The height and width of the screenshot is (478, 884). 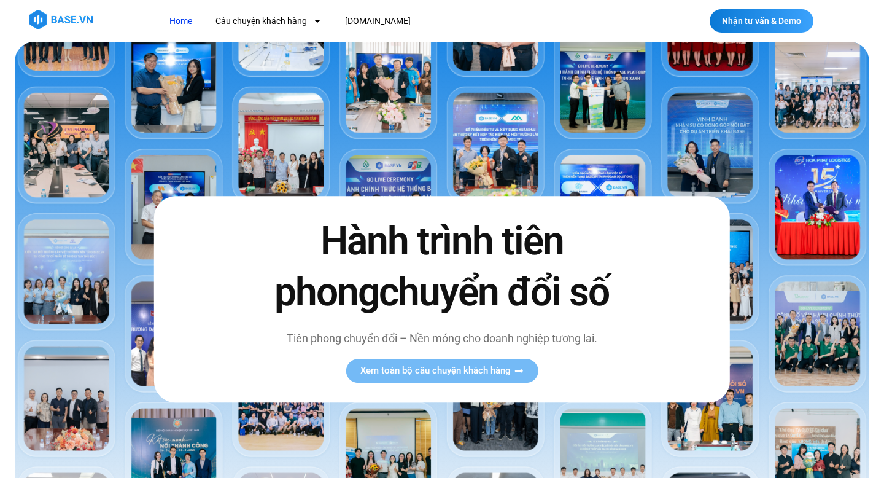 What do you see at coordinates (395, 21) in the screenshot?
I see `nav: Menu` at bounding box center [395, 21].